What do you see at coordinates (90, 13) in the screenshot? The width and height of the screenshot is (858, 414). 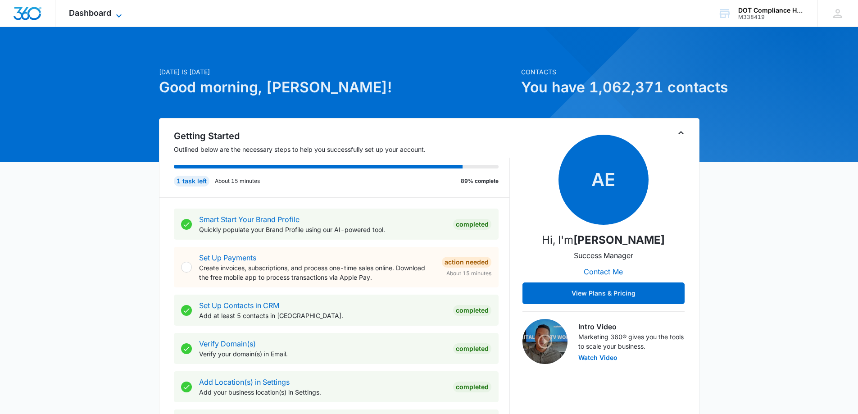 I see `span: Dashboard` at bounding box center [90, 13].